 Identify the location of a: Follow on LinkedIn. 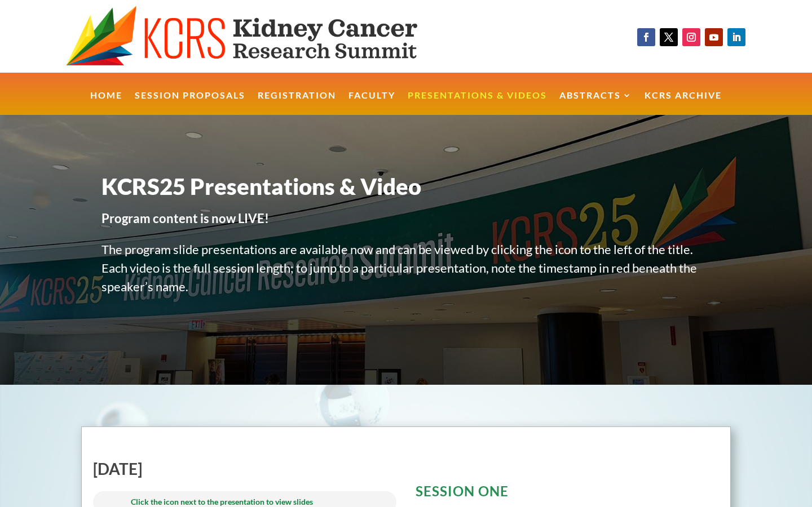
(737, 37).